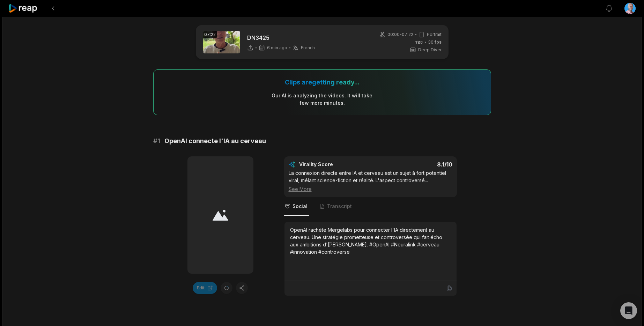 This screenshot has height=326, width=644. I want to click on div: La connexion directe entre IA et cerveau est un sujet à fort potentiel viral, mêlant science-fict..., so click(370, 181).